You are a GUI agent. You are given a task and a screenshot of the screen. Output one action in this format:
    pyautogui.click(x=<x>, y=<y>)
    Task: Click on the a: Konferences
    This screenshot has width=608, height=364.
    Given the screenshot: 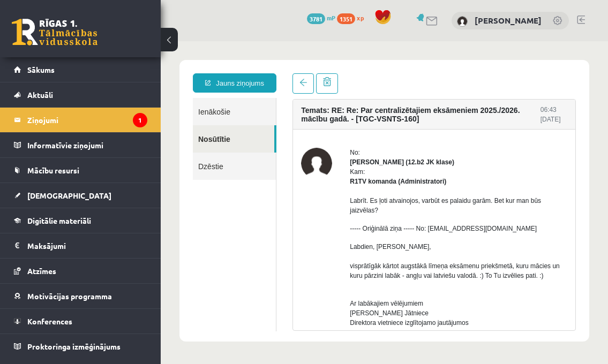 What is the action you would take?
    pyautogui.click(x=81, y=321)
    